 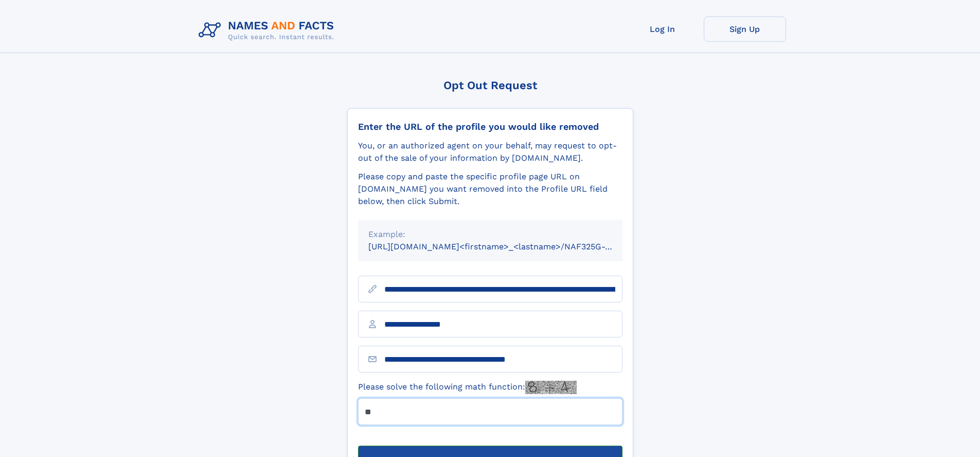 I want to click on div: Opt Out Request, so click(x=490, y=85).